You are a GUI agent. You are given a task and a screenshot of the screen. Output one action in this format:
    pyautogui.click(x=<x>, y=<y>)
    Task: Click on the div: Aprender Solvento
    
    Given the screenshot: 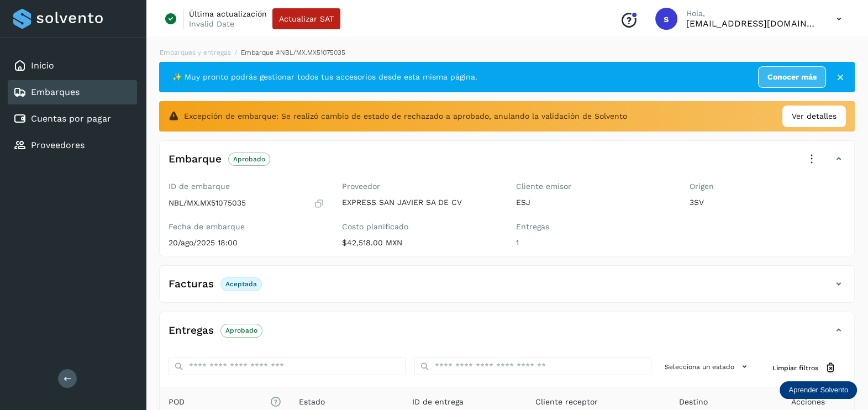 What is the action you would take?
    pyautogui.click(x=818, y=390)
    